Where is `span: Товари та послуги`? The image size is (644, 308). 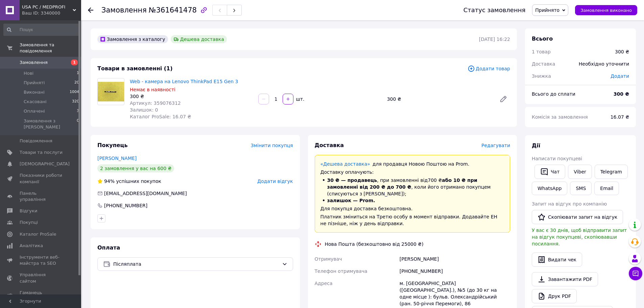 span: Товари та послуги is located at coordinates (41, 152).